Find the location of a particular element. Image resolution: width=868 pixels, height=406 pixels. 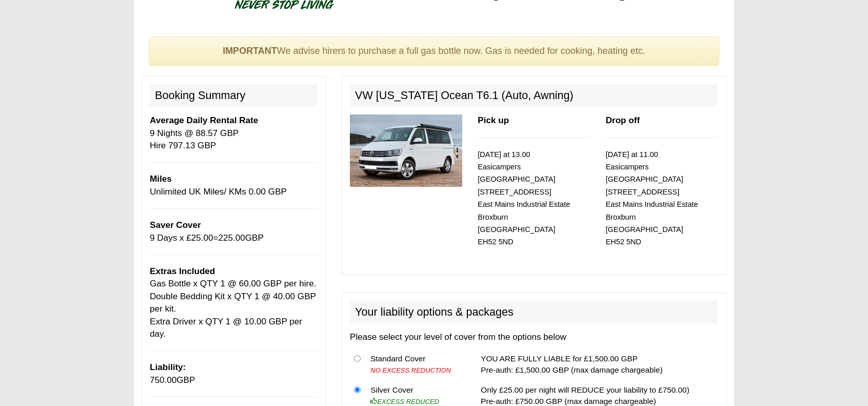

h2: Your liability options & packages is located at coordinates (534, 312).